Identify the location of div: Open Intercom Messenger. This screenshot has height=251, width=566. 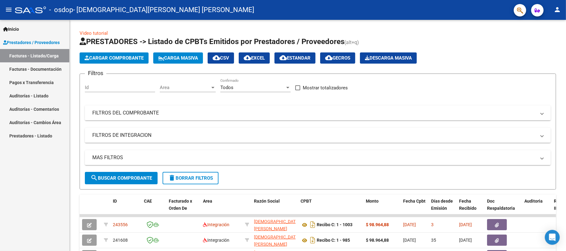
(552, 238).